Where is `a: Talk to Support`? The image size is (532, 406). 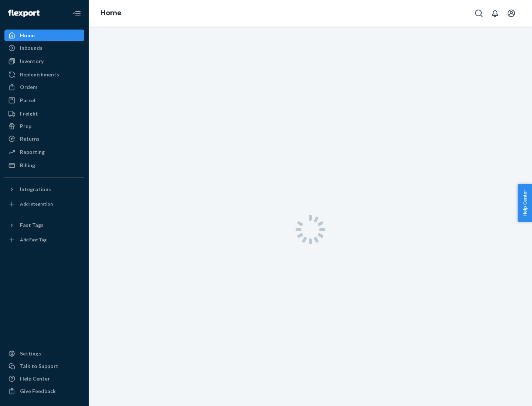 a: Talk to Support is located at coordinates (44, 366).